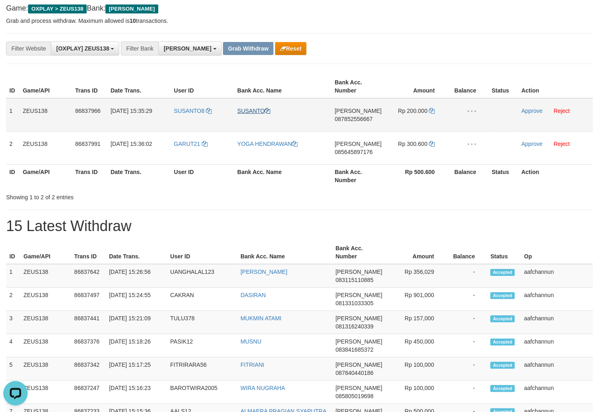  Describe the element at coordinates (300, 226) in the screenshot. I see `h1: 15 Latest Withdraw` at that location.